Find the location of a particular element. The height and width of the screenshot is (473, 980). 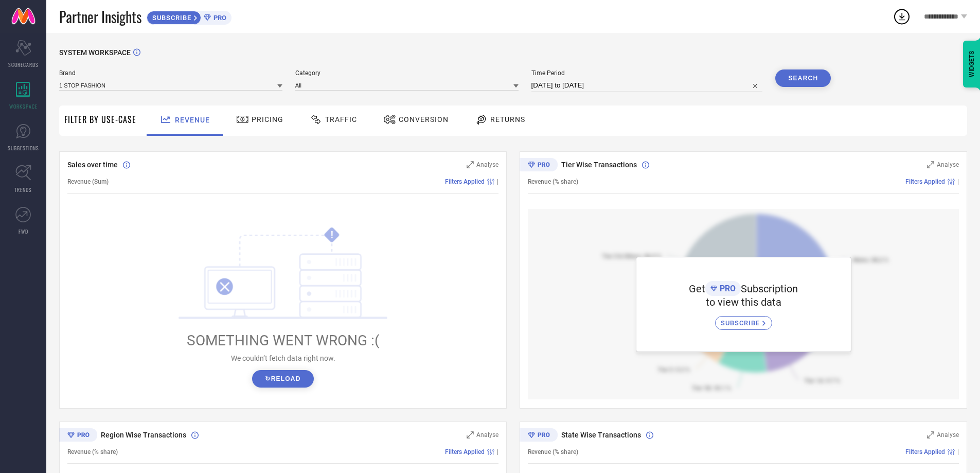

span: TRENDS is located at coordinates (23, 189).